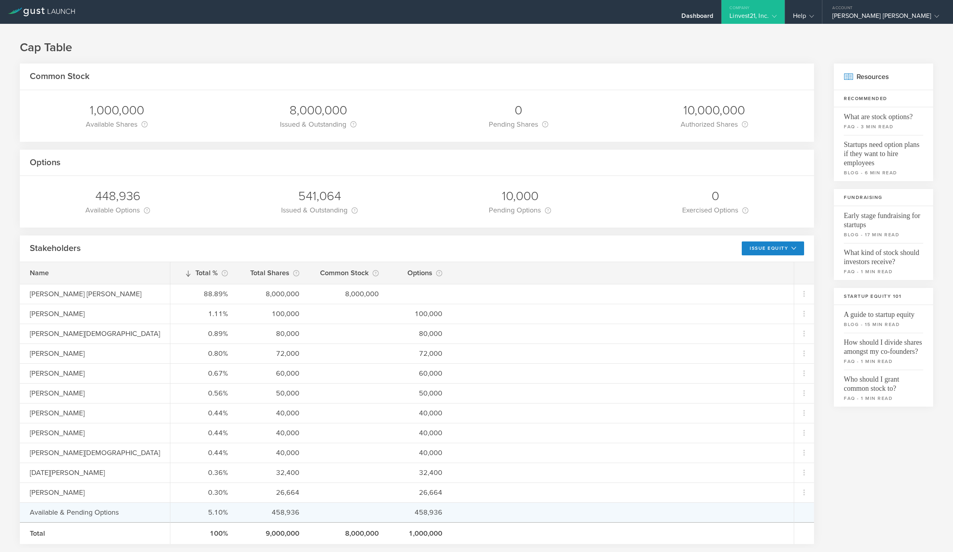 This screenshot has height=552, width=953. What do you see at coordinates (520, 196) in the screenshot?
I see `div: 10,000` at bounding box center [520, 196].